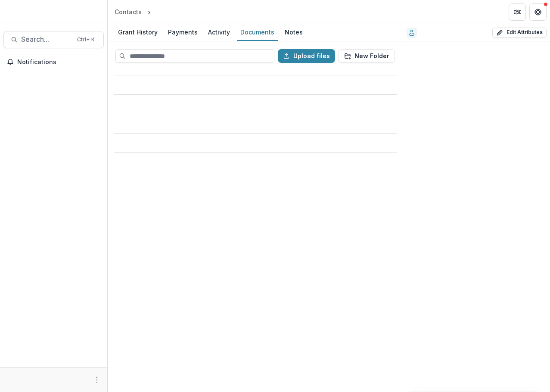 This screenshot has height=392, width=550. I want to click on a: Grant History, so click(138, 32).